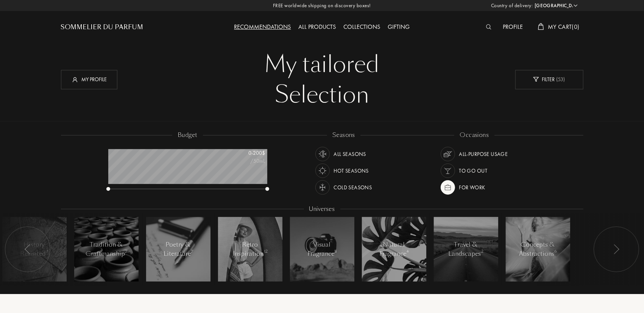  What do you see at coordinates (482, 251) in the screenshot?
I see `span: 2` at bounding box center [482, 251].